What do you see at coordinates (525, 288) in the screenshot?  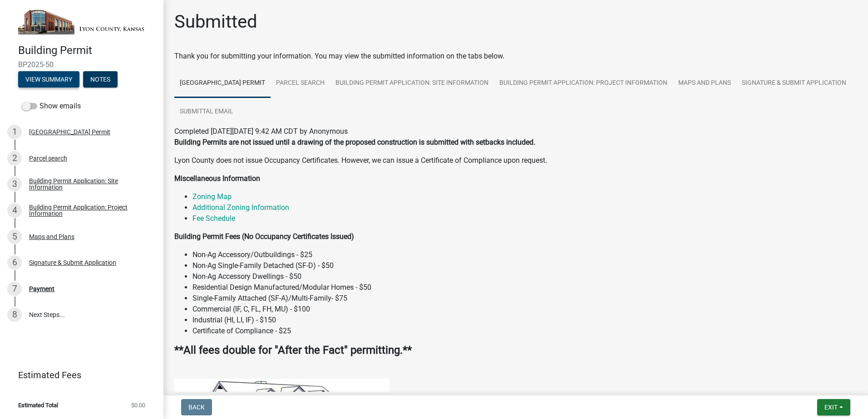 I see `li: Residential Design Manufactured/Modular Homes - $50` at bounding box center [525, 288].